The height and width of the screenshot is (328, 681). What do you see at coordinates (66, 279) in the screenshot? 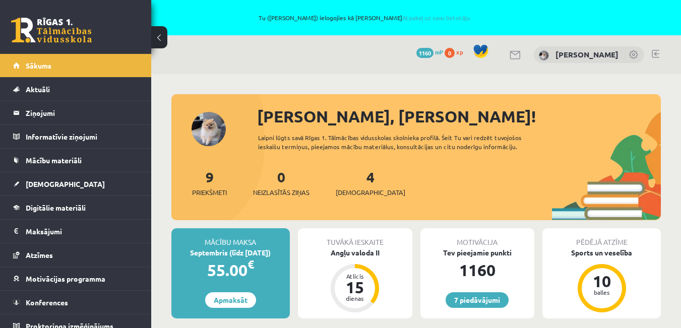
I see `span: Motivācijas programma` at bounding box center [66, 279].